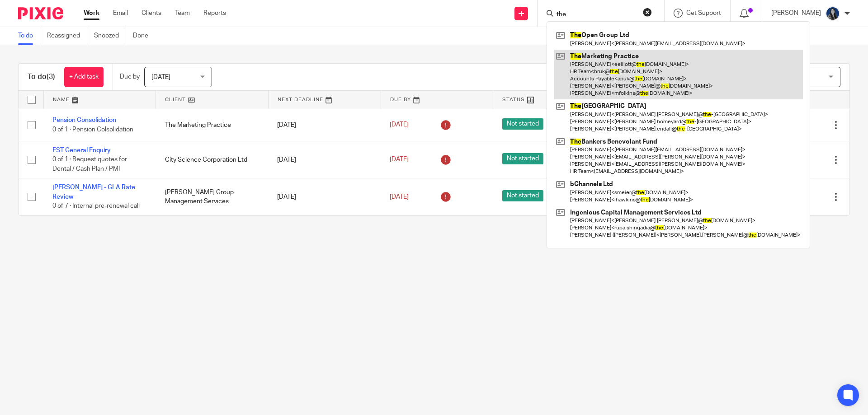 The image size is (868, 415). What do you see at coordinates (703, 13) in the screenshot?
I see `span: Get Support` at bounding box center [703, 13].